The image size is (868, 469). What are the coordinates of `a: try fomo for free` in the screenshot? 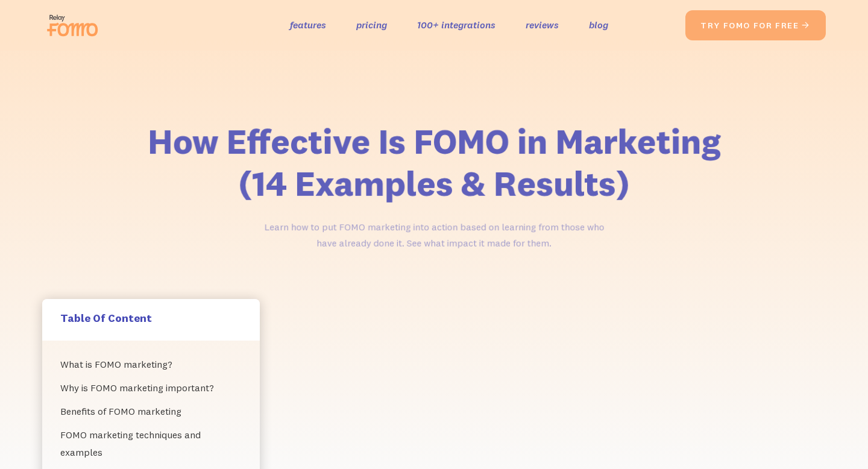 It's located at (756, 26).